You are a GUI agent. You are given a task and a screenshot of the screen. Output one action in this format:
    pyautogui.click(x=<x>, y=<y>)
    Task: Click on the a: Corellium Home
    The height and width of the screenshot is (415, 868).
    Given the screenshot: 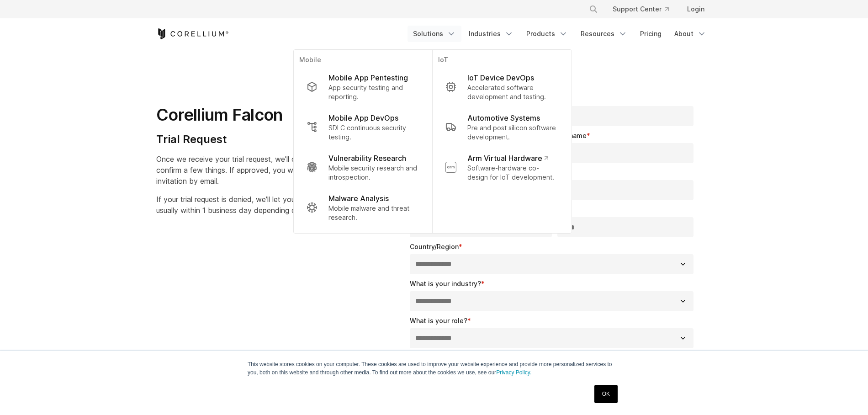 What is the action you would take?
    pyautogui.click(x=192, y=34)
    